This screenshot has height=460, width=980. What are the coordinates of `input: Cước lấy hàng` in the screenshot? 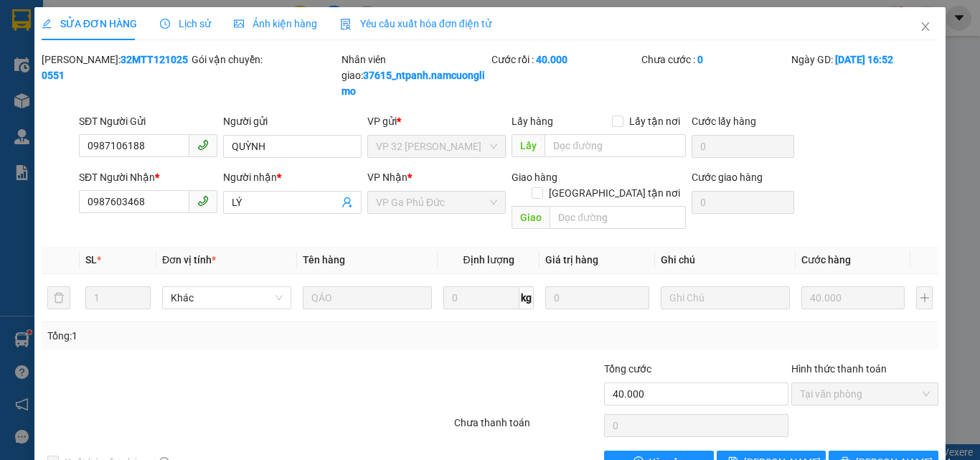 It's located at (743, 146).